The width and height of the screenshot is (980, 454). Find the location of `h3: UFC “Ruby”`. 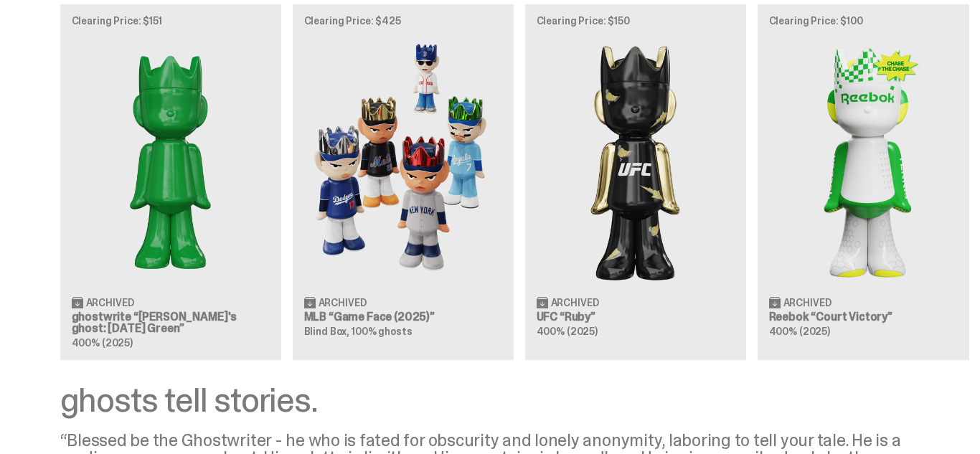

h3: UFC “Ruby” is located at coordinates (635, 317).